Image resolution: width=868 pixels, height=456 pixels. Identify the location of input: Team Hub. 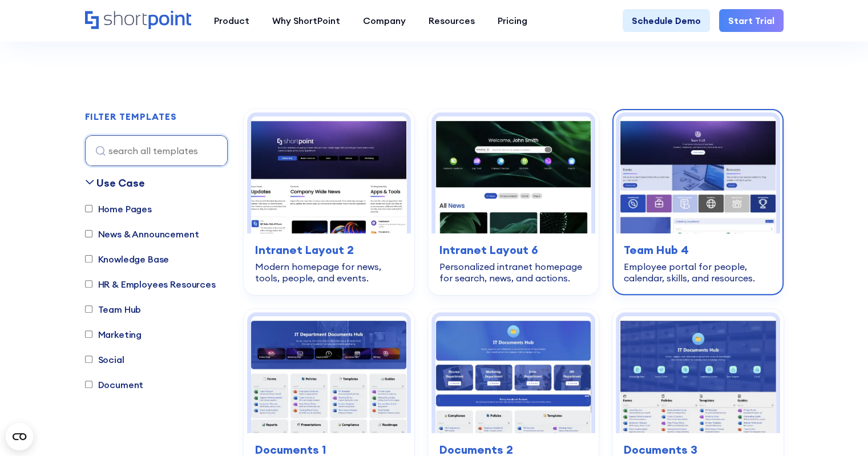
(89, 309).